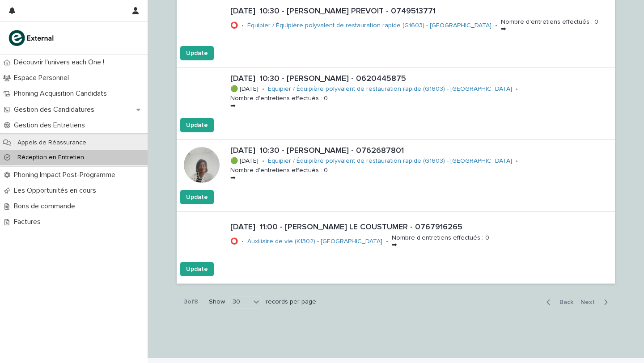 Image resolution: width=644 pixels, height=363 pixels. Describe the element at coordinates (56, 191) in the screenshot. I see `p: Les Opportunités en cours` at that location.